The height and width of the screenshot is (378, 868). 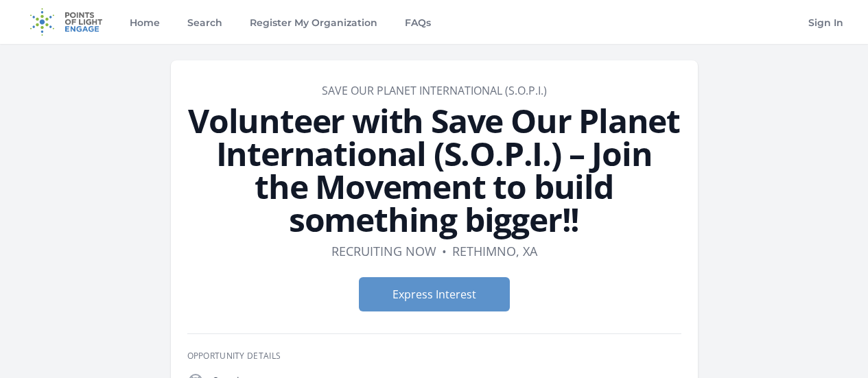 I want to click on button: Express Interest, so click(x=434, y=294).